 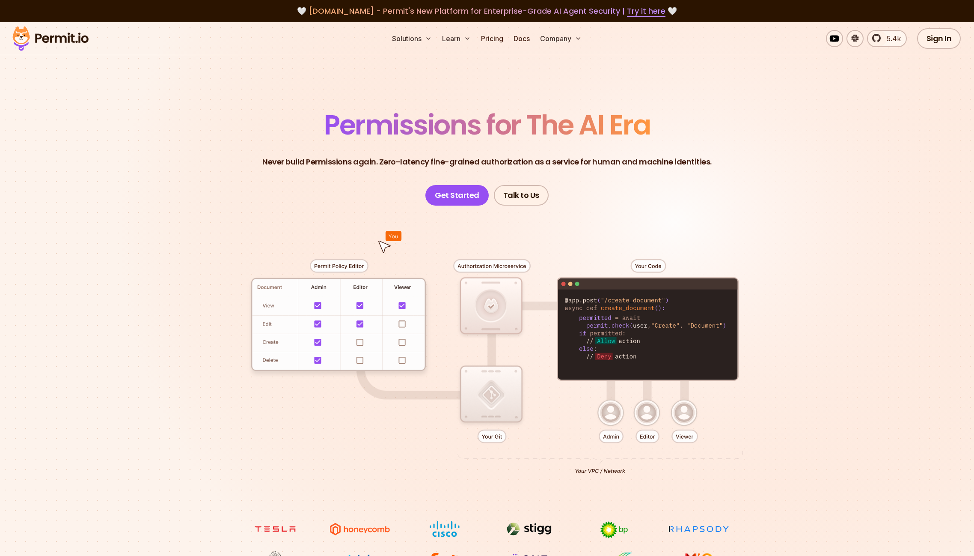 I want to click on img: Permit logo, so click(x=51, y=39).